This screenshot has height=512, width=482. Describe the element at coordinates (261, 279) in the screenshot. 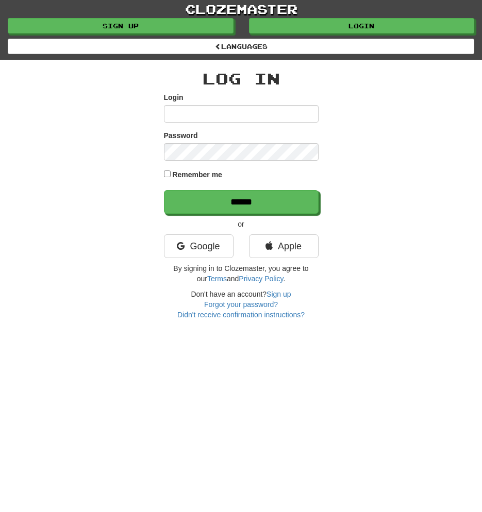

I see `a: Privacy Policy` at that location.